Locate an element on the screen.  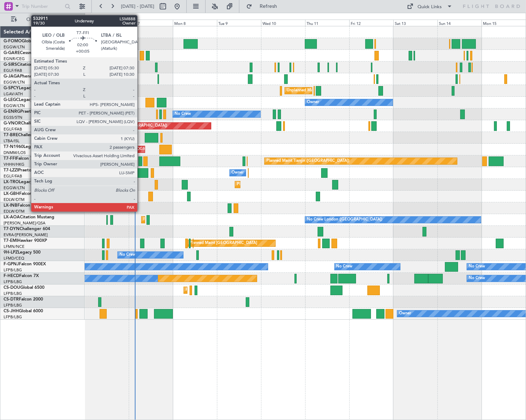
span: T7-EMI is located at coordinates (10, 241).